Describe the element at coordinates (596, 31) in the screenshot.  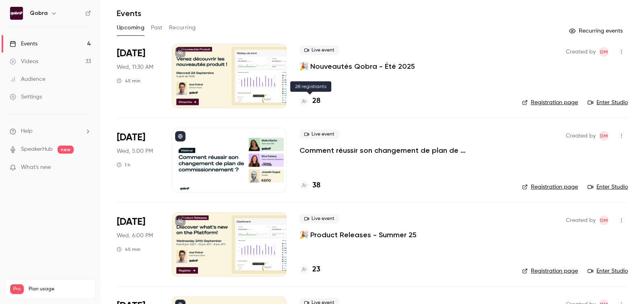
I see `button: Recurring events` at that location.